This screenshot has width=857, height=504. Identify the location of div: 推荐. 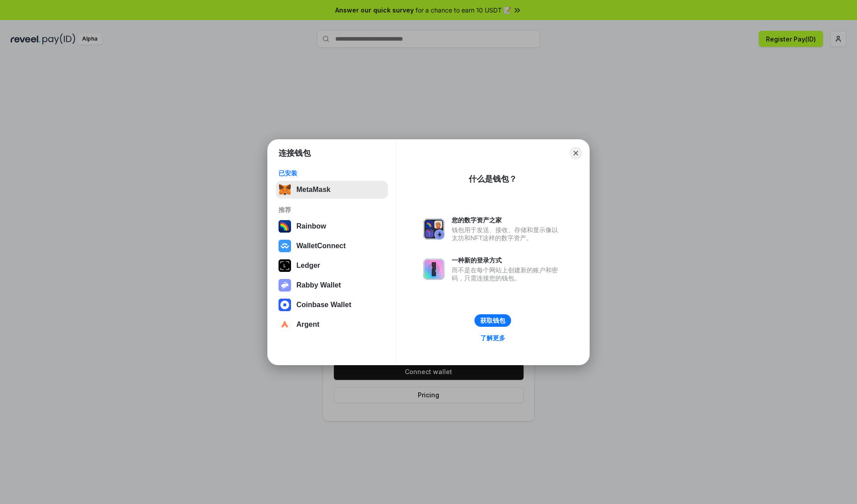
(331, 210).